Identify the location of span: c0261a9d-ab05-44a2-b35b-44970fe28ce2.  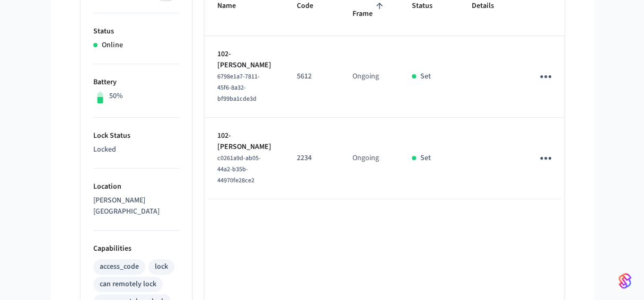
(239, 169).